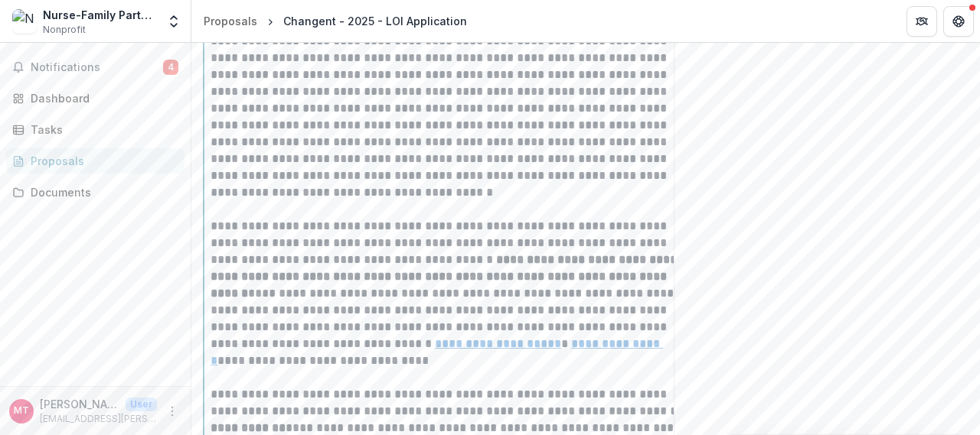 The image size is (980, 435). Describe the element at coordinates (95, 192) in the screenshot. I see `a: Documents` at that location.